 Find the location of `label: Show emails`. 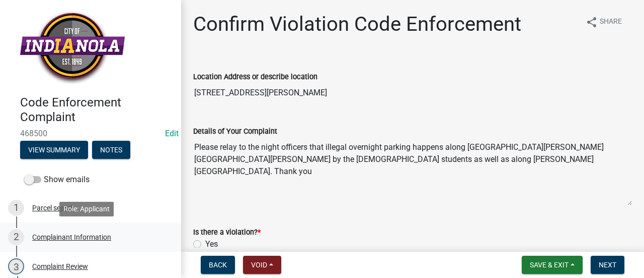

label: Show emails is located at coordinates (57, 180).